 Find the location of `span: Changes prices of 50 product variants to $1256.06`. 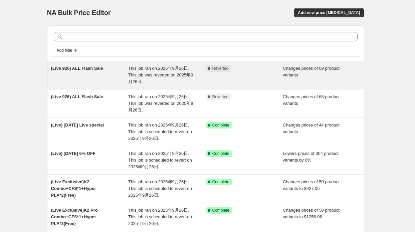

span: Changes prices of 50 product variants to $1256.06 is located at coordinates (311, 214).